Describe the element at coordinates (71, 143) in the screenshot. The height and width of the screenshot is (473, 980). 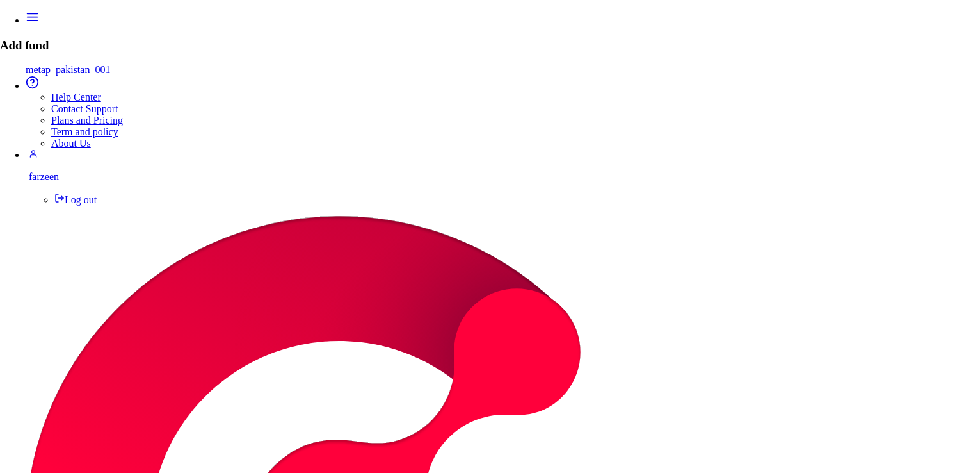
I see `span: About Us` at that location.